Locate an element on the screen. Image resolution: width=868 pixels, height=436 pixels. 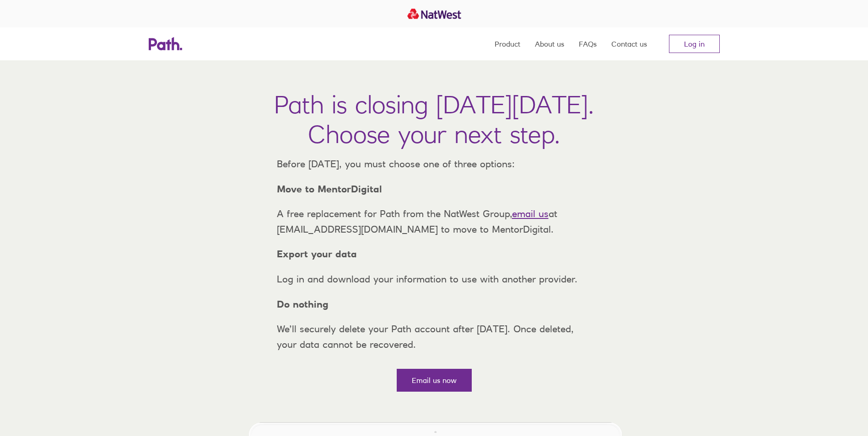
a: About us is located at coordinates (550, 44).